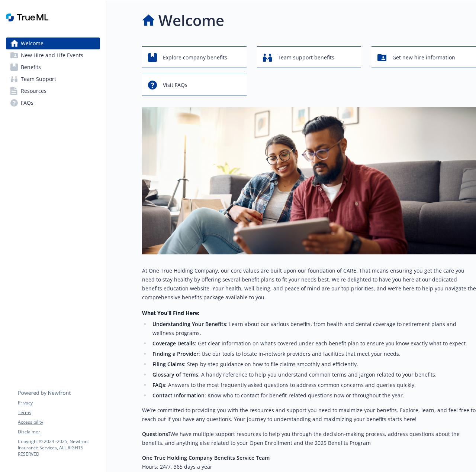  What do you see at coordinates (195, 58) in the screenshot?
I see `span: Explore company benefits` at bounding box center [195, 58].